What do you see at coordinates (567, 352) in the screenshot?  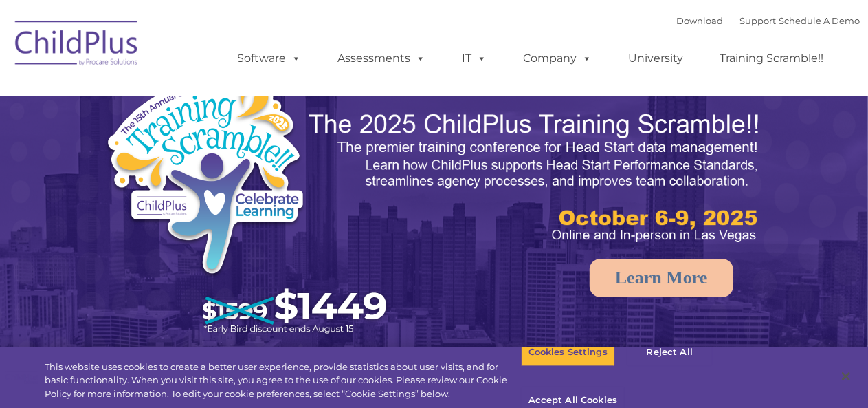 I see `button: Cookies Settings` at bounding box center [567, 352].